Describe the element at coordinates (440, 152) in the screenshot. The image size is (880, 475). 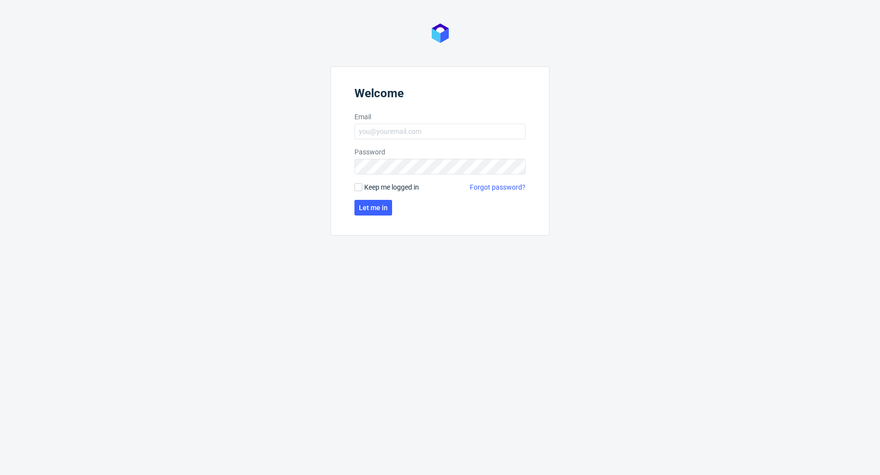
I see `label: Password` at that location.